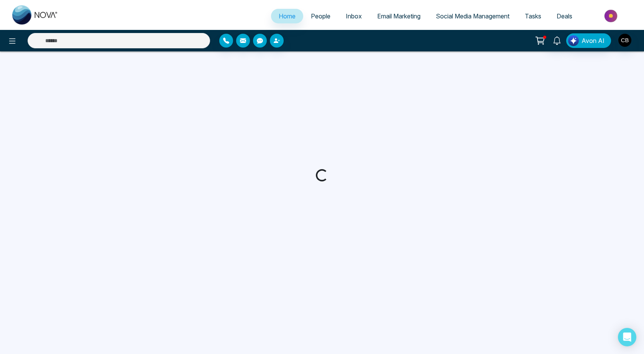 This screenshot has height=354, width=644. What do you see at coordinates (564, 16) in the screenshot?
I see `span: Deals` at bounding box center [564, 16].